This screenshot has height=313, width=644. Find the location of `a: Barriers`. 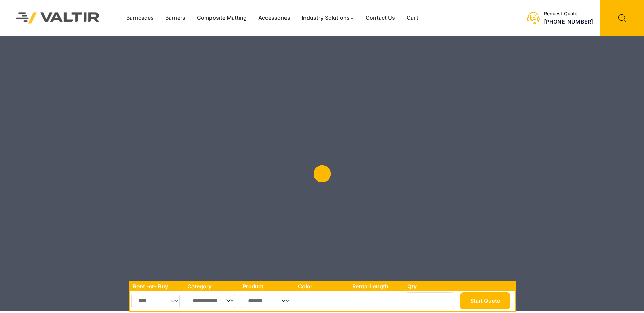

a: Barriers is located at coordinates (175, 18).